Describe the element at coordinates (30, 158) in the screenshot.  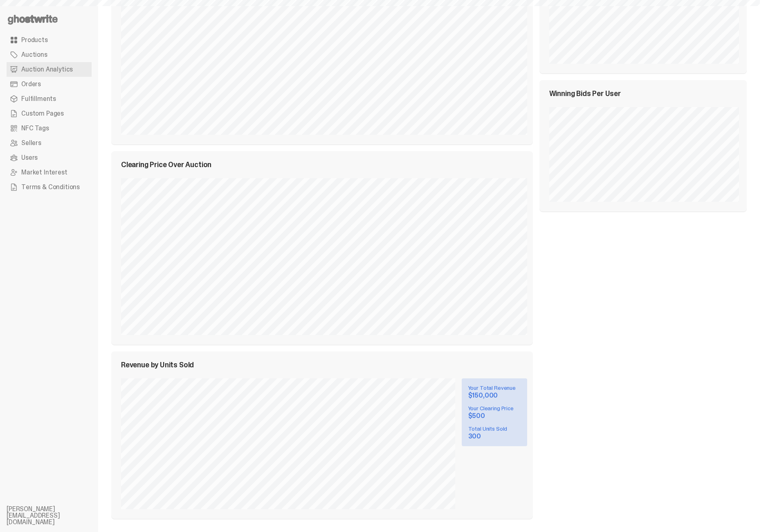
I see `span: Users` at that location.